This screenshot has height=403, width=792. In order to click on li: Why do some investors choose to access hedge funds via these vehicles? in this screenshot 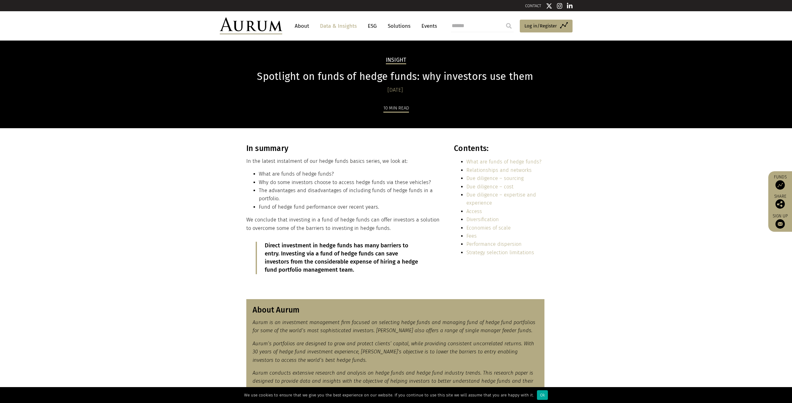, I will do `click(350, 183)`.